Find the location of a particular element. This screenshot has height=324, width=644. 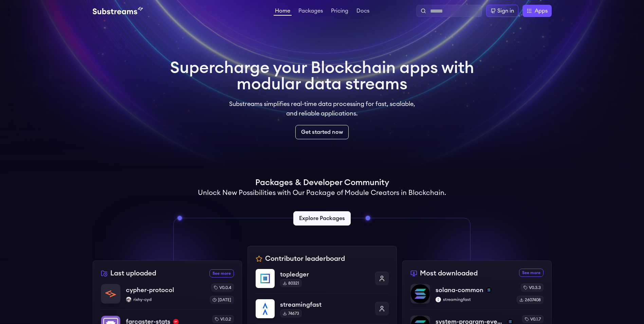

div: 74673 is located at coordinates (291, 313).